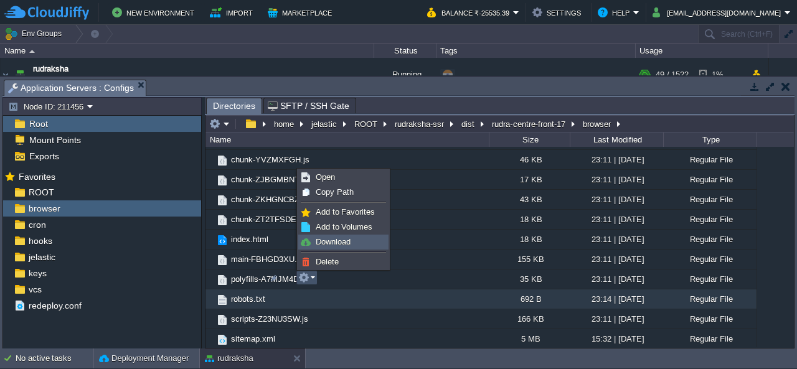 Image resolution: width=797 pixels, height=369 pixels. I want to click on span: cron, so click(37, 225).